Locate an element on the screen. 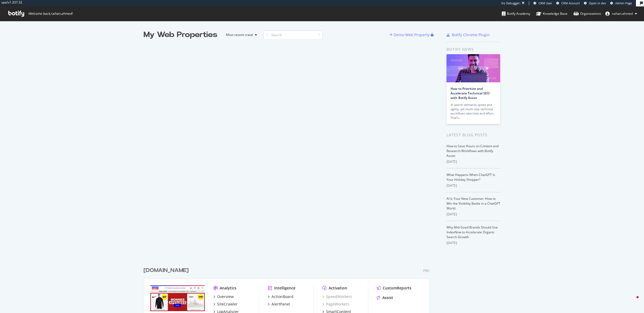 Image resolution: width=644 pixels, height=313 pixels. a: Overview is located at coordinates (223, 297).